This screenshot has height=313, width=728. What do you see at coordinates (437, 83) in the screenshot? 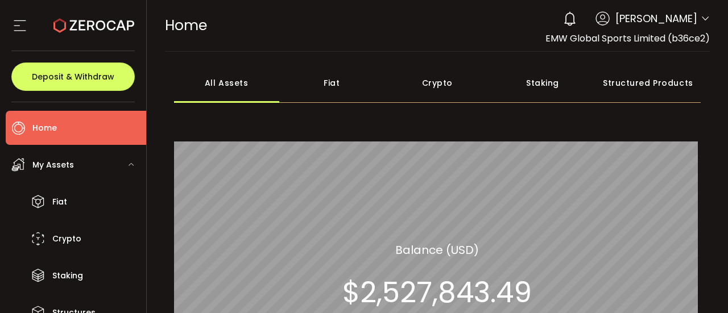
I see `div: Crypto` at bounding box center [437, 83].